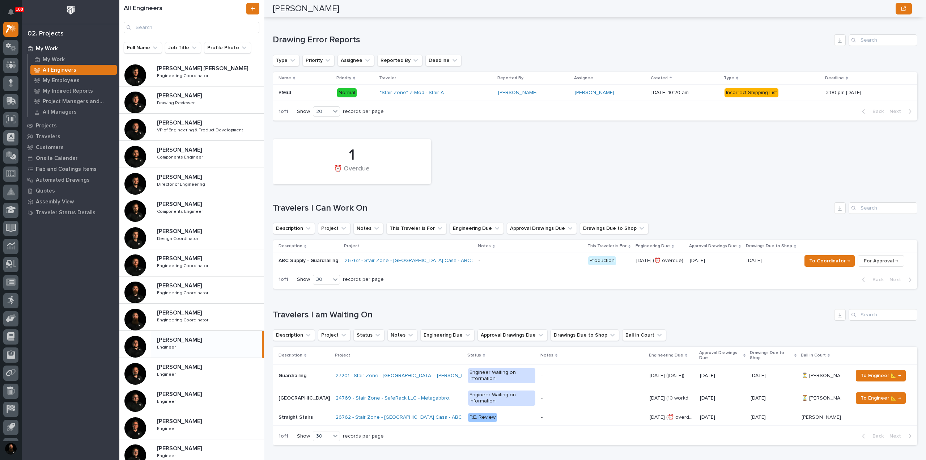  What do you see at coordinates (369, 335) in the screenshot?
I see `button: Status` at bounding box center [369, 335].